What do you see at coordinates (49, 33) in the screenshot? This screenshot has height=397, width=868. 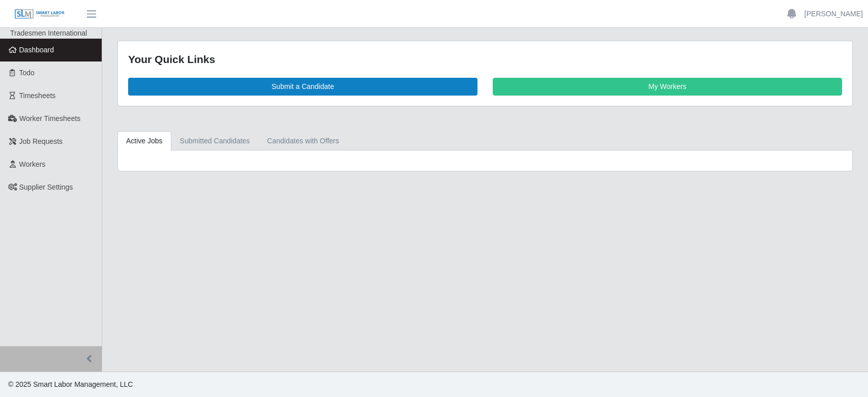 I see `span: Tradesmen International` at bounding box center [49, 33].